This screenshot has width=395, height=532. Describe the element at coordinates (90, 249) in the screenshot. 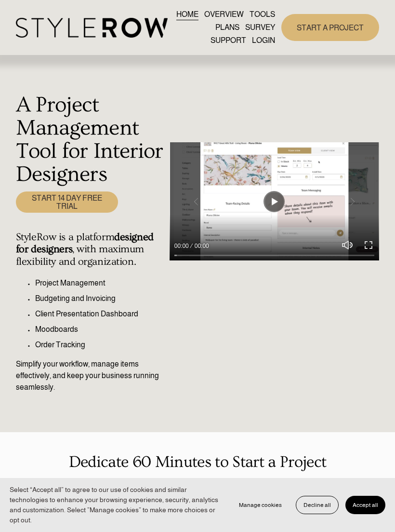

I see `h4: StyleRow is a platform , with maximum flexibility and organization.` at that location.